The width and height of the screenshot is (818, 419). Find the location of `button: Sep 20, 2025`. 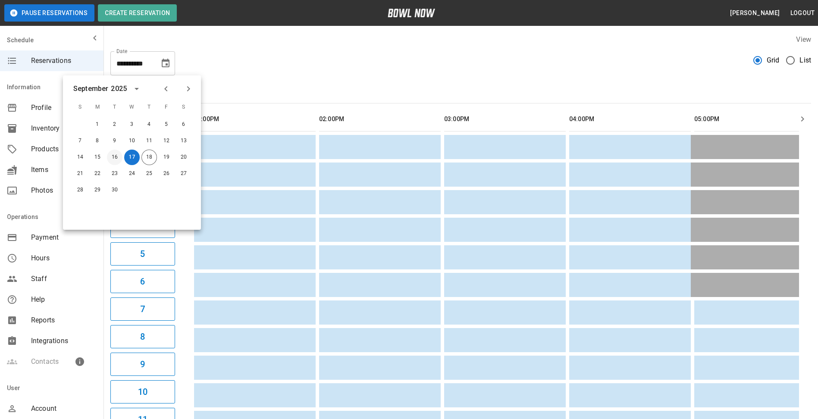

button: Sep 20, 2025 is located at coordinates (184, 157).